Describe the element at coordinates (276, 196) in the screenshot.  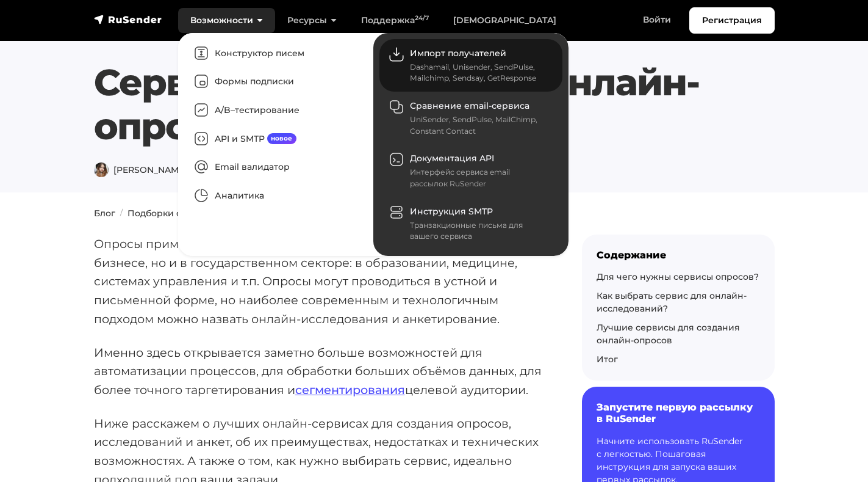
I see `a: Аналитика` at that location.